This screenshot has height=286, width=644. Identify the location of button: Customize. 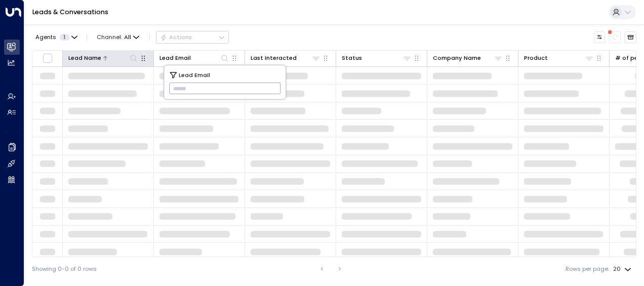
(600, 37).